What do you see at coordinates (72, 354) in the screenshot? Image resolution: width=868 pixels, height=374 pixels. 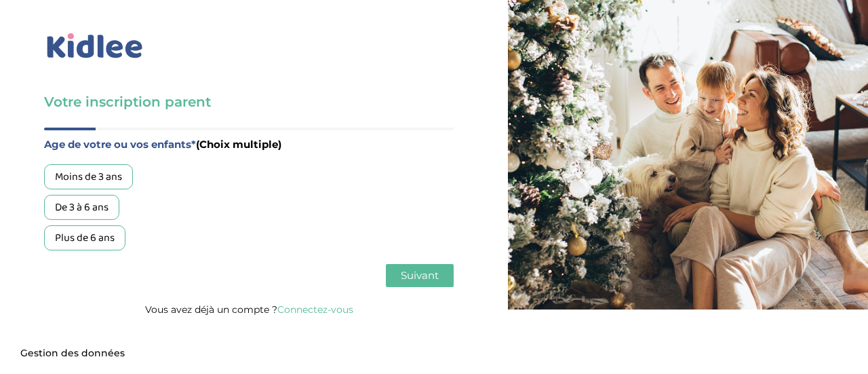 I see `button: Gestion des données` at bounding box center [72, 354].